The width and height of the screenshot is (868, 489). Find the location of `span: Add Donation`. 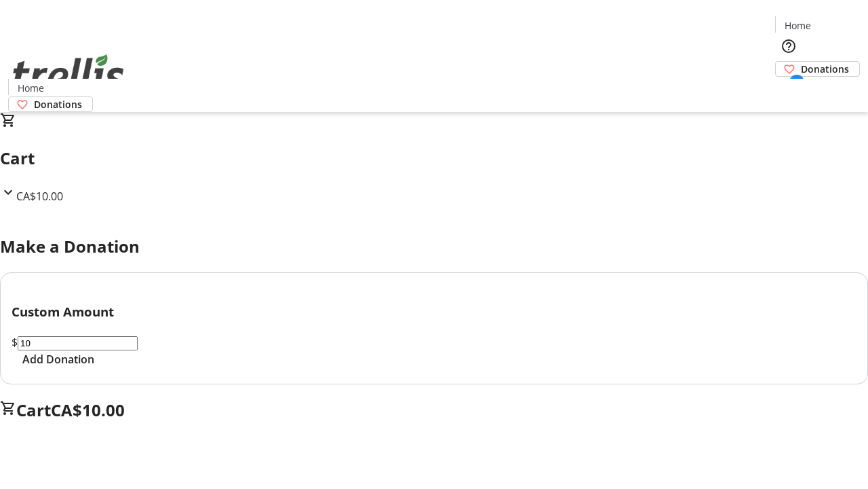

span: Add Donation is located at coordinates (59, 359).